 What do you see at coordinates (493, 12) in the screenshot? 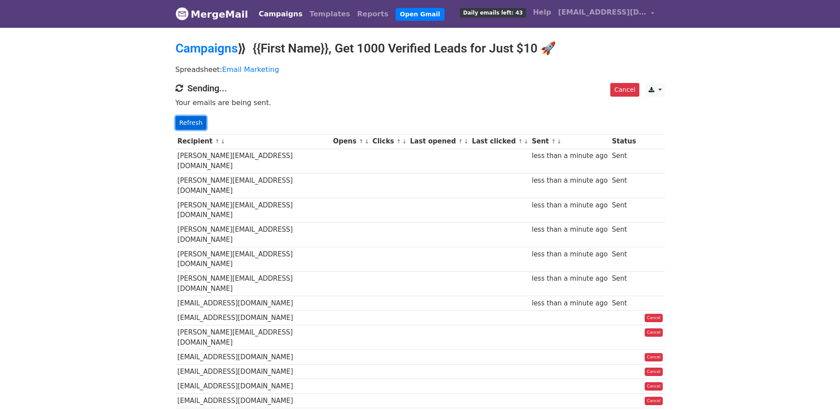
I see `a: Daily emails left: 43` at bounding box center [493, 12].